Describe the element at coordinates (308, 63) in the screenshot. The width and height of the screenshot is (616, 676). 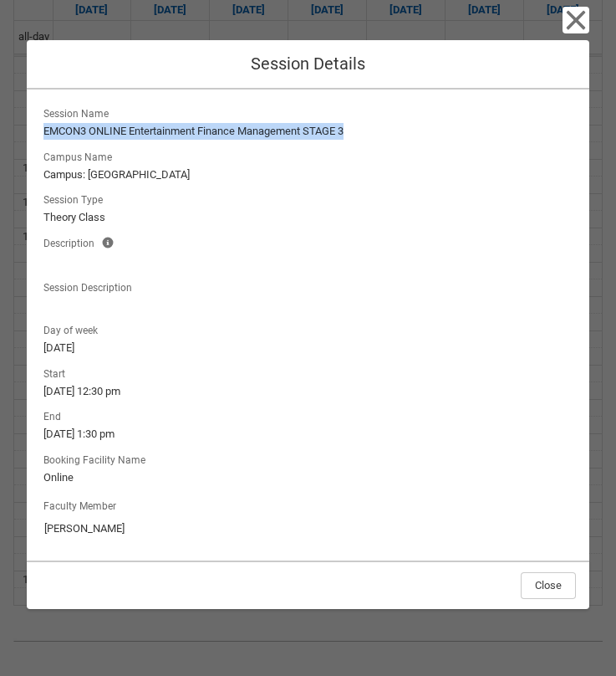
I see `span: Session Details` at that location.